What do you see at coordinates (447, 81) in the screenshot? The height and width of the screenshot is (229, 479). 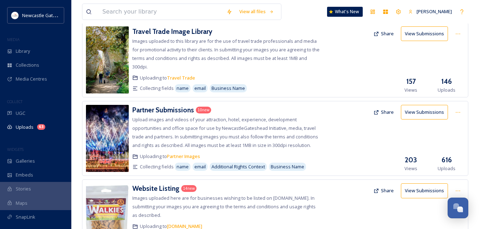 I see `h3: 146` at bounding box center [447, 81].